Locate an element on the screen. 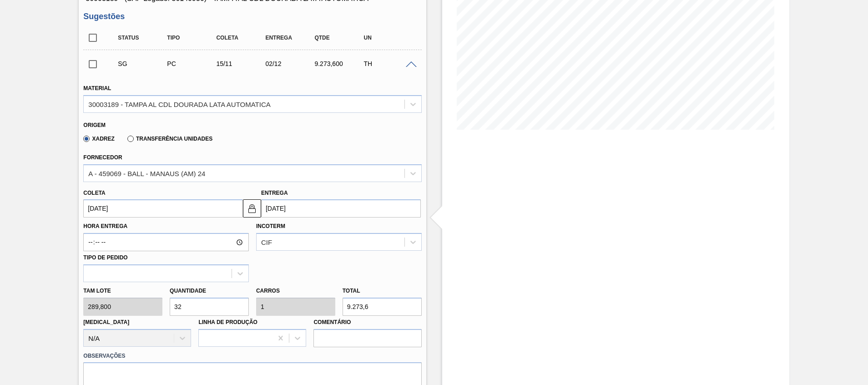 Image resolution: width=868 pixels, height=385 pixels. label: Tam lote is located at coordinates (123, 291).